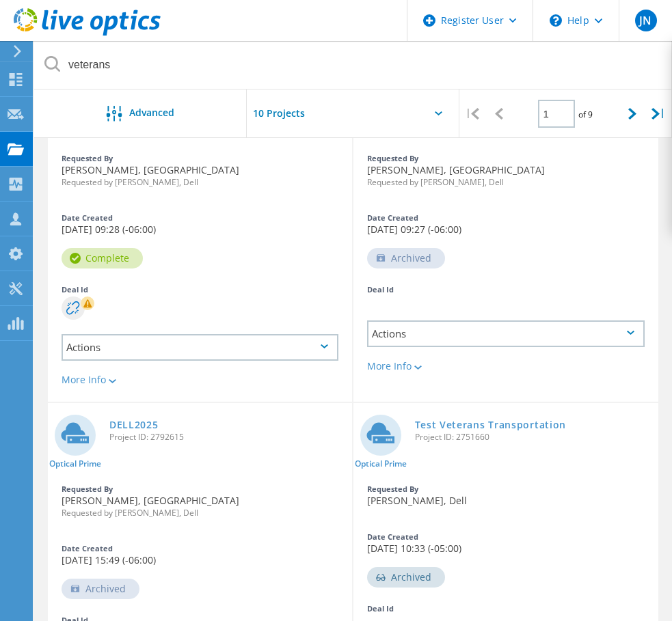 The height and width of the screenshot is (621, 672). What do you see at coordinates (102, 258) in the screenshot?
I see `div: Complete` at bounding box center [102, 258].